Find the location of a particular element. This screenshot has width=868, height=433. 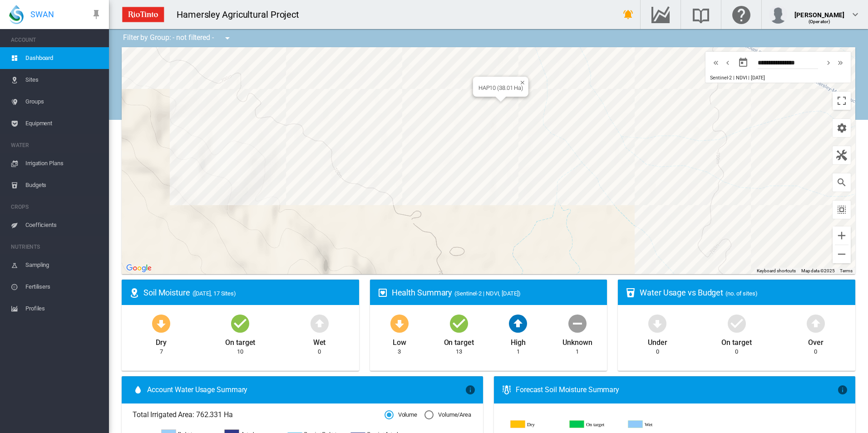

md-icon: icon-chevron-left is located at coordinates (727, 62).